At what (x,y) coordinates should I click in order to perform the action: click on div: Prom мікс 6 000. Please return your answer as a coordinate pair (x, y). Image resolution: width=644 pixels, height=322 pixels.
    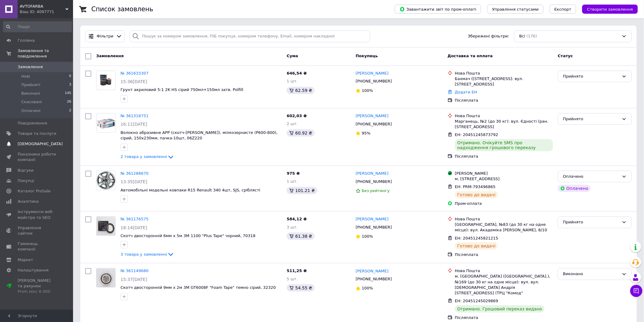
    Looking at the image, I should click on (37, 292).